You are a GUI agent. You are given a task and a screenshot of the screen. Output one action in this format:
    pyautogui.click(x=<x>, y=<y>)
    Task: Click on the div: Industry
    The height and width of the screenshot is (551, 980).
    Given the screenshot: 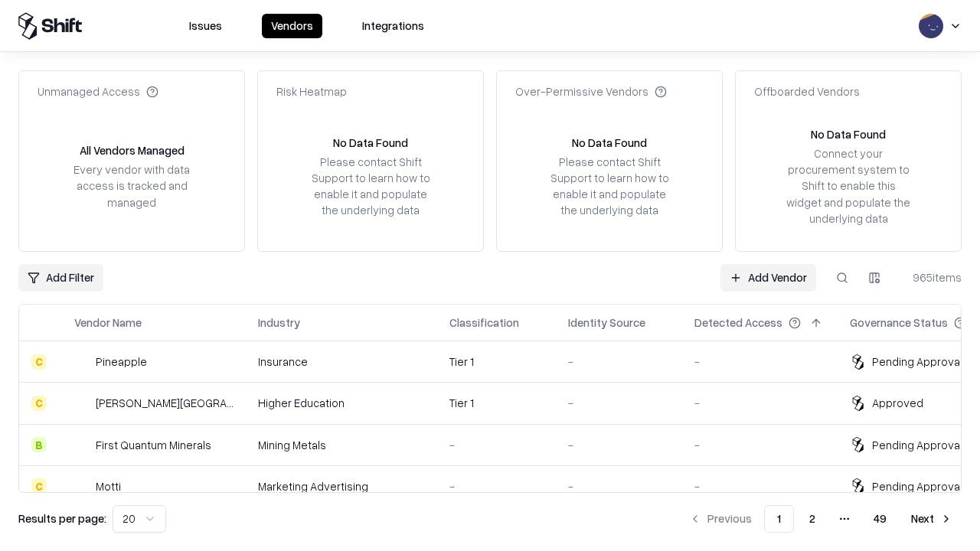 What is the action you would take?
    pyautogui.click(x=278, y=323)
    